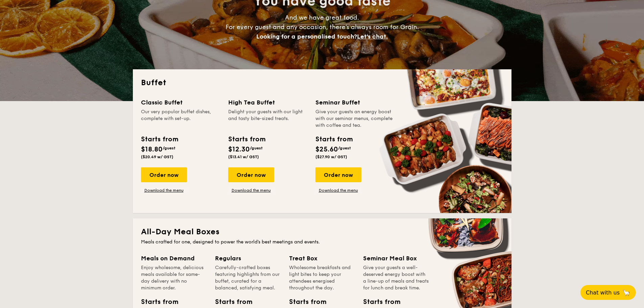 This screenshot has height=308, width=644. I want to click on div: Meals crafted for one, designed to power the world's best meetings and events., so click(322, 242).